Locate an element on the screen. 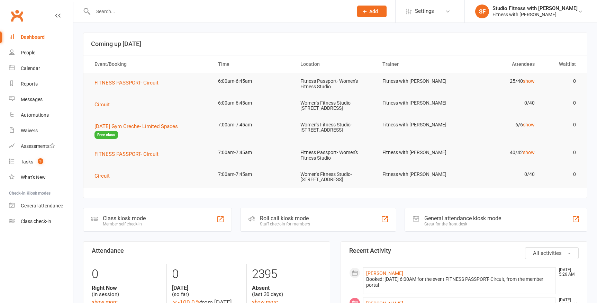  a: Automations is located at coordinates (41, 115).